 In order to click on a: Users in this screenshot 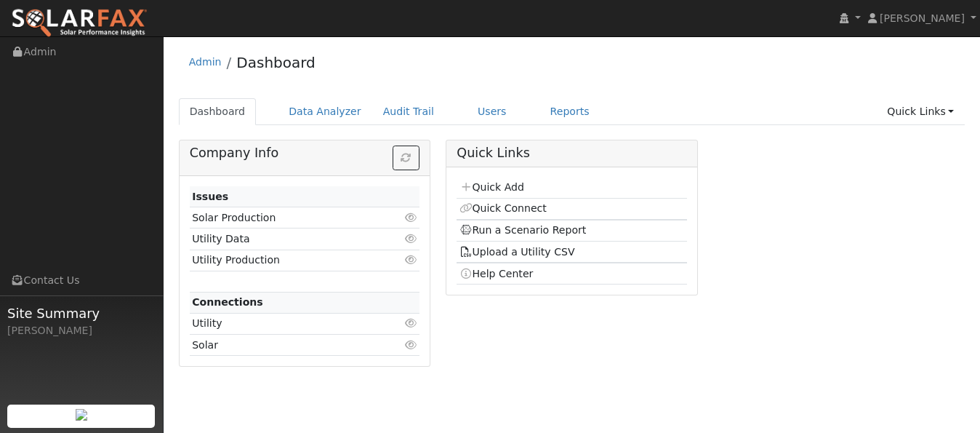, I will do `click(492, 111)`.